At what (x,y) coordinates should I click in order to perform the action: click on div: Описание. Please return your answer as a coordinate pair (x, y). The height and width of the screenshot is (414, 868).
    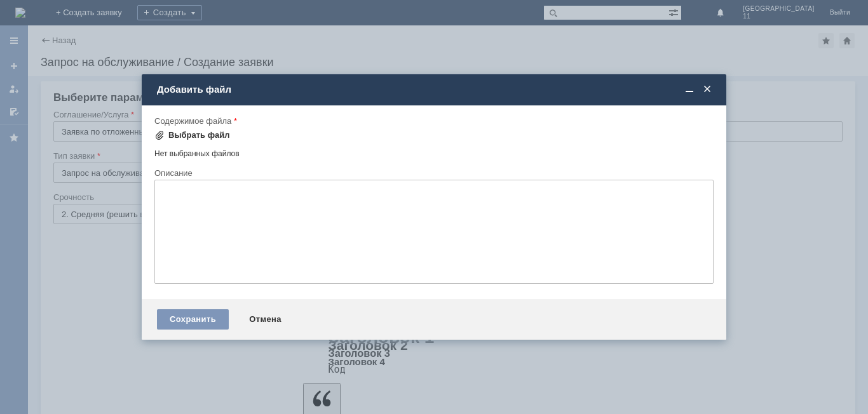
    Looking at the image, I should click on (433, 172).